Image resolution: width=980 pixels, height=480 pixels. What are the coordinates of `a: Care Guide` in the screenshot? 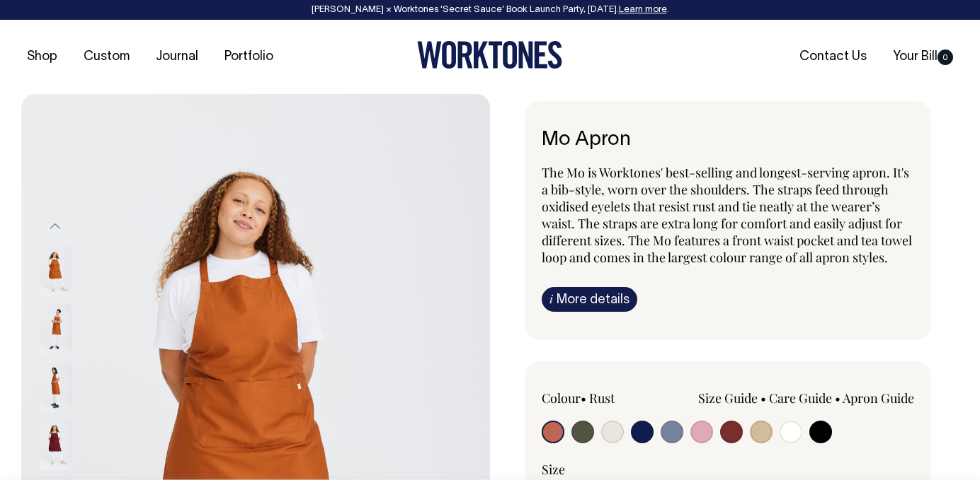 It's located at (800, 399).